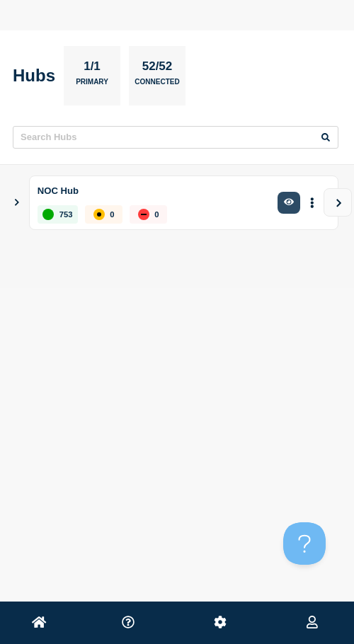  Describe the element at coordinates (92, 85) in the screenshot. I see `p: Primary` at that location.